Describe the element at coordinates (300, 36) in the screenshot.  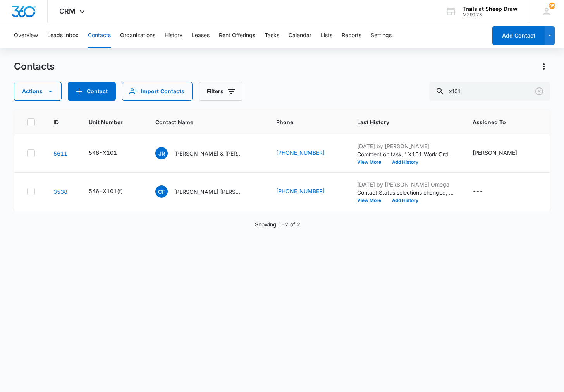
I see `button: Calendar` at that location.